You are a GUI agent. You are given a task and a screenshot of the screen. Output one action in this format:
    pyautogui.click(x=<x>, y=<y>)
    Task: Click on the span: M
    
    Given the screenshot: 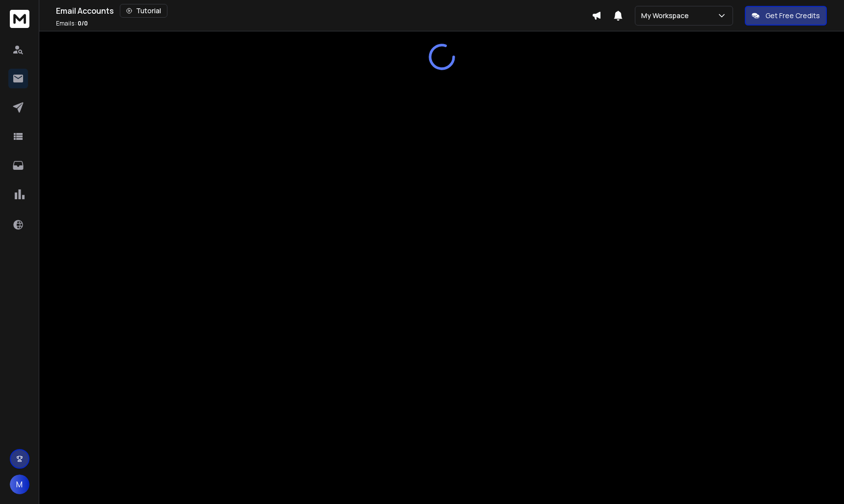 What is the action you would take?
    pyautogui.click(x=19, y=484)
    